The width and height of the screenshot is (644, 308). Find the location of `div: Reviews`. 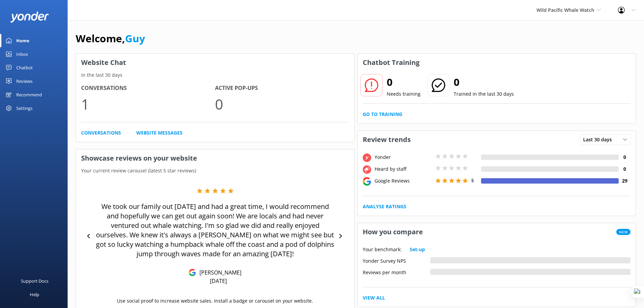

div: Reviews is located at coordinates (24, 81).